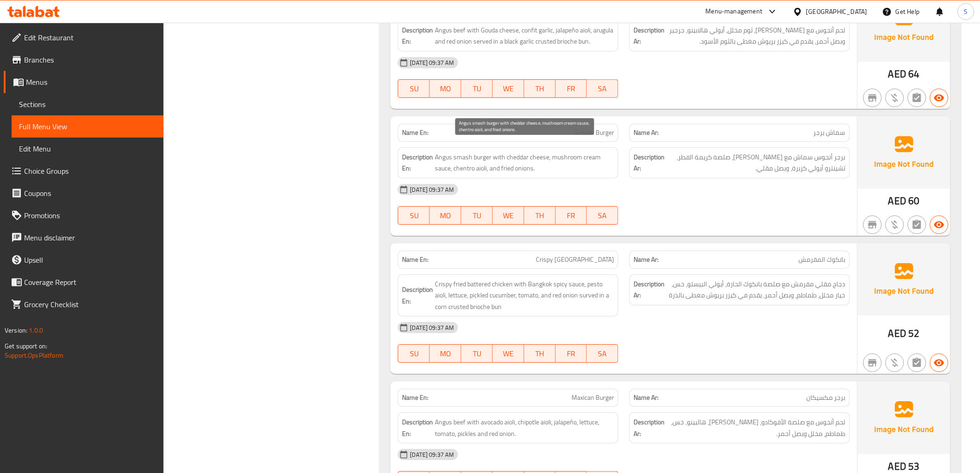  Describe the element at coordinates (84, 171) in the screenshot. I see `a: Choice Groups` at that location.